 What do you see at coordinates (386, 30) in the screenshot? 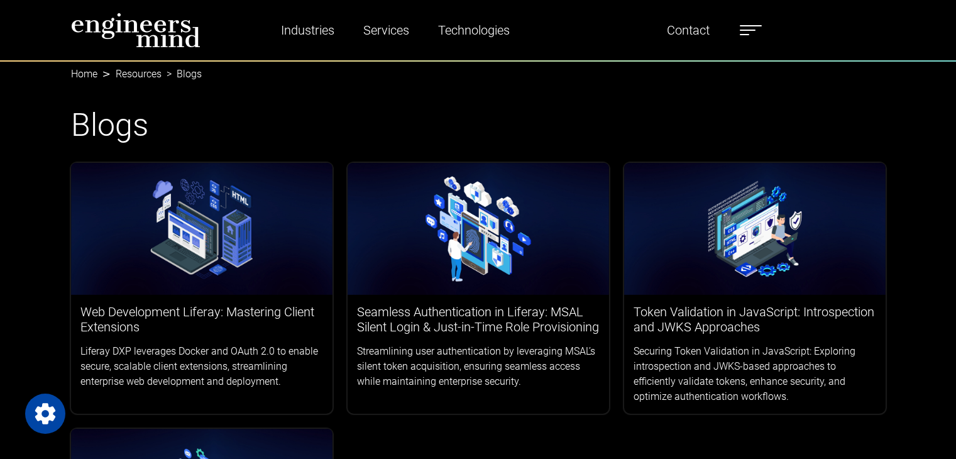
I see `a: Services` at bounding box center [386, 30].